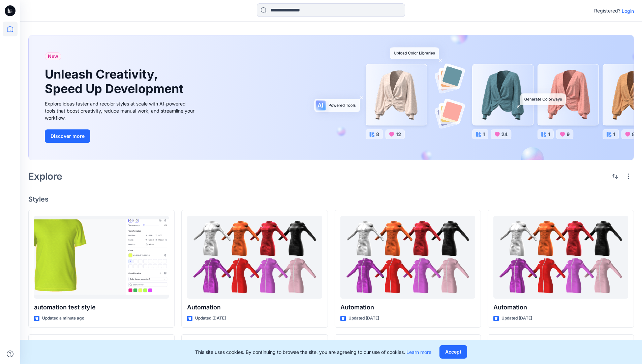 The image size is (642, 364). I want to click on a: Learn more, so click(419, 351).